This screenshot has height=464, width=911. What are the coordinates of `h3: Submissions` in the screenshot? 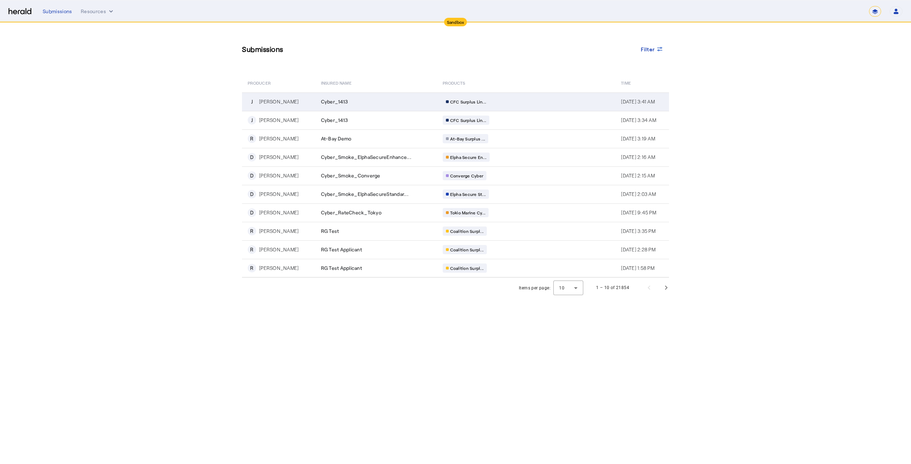 It's located at (263, 49).